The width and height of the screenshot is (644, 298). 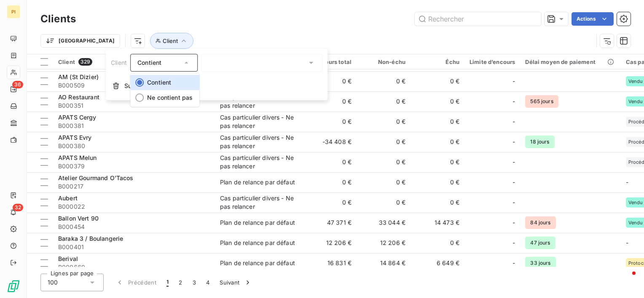 What do you see at coordinates (437, 263) in the screenshot?
I see `td: 6 649 €` at bounding box center [437, 263].